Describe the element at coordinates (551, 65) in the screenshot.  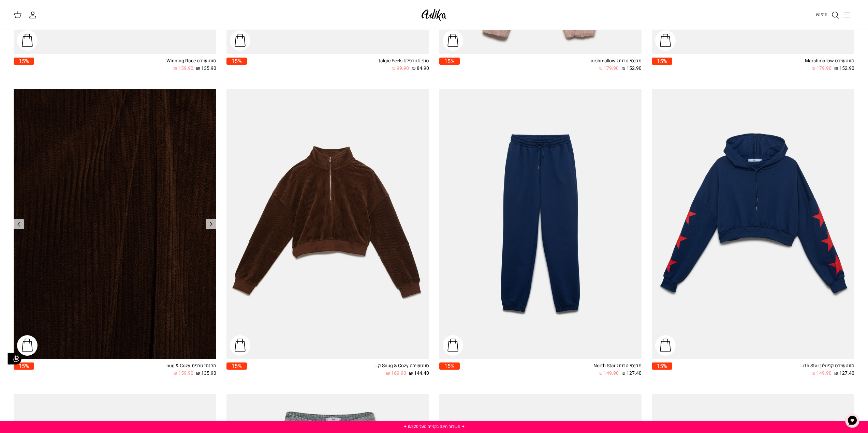
I see `a: מכנסי טרנינג Walking On Marshmallow 152.90 ₪ 179.90 ₪` at that location.